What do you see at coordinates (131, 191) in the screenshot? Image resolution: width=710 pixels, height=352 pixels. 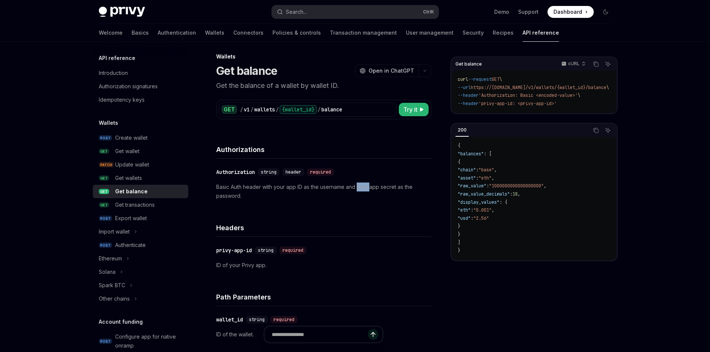 I see `div: Get balance` at bounding box center [131, 191].